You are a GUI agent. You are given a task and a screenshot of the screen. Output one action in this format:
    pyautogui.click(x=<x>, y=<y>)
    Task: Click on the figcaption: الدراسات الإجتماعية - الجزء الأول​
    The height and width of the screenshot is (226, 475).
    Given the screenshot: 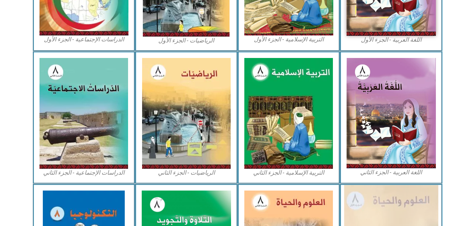 What is the action you would take?
    pyautogui.click(x=84, y=40)
    